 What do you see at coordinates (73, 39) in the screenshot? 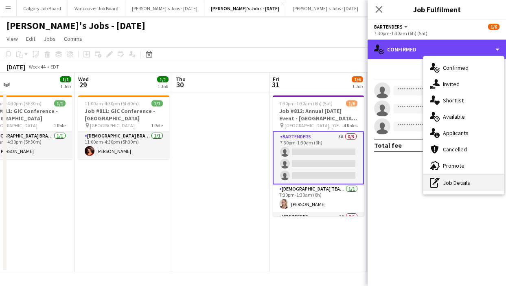
I see `a: Comms` at bounding box center [73, 39].